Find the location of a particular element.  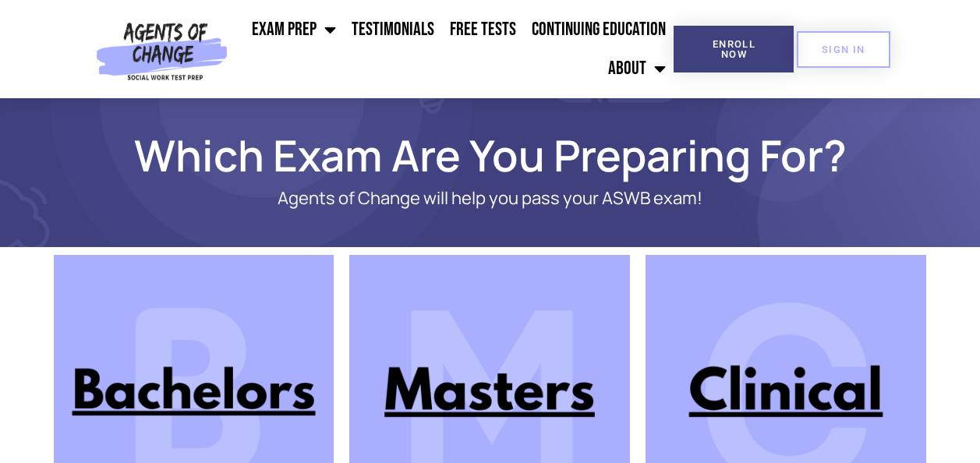

span: Enroll Now is located at coordinates (734, 49).